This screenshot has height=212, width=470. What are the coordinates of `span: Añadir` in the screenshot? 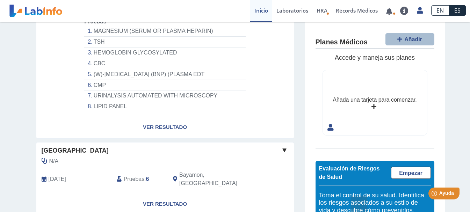 It's located at (413, 39).